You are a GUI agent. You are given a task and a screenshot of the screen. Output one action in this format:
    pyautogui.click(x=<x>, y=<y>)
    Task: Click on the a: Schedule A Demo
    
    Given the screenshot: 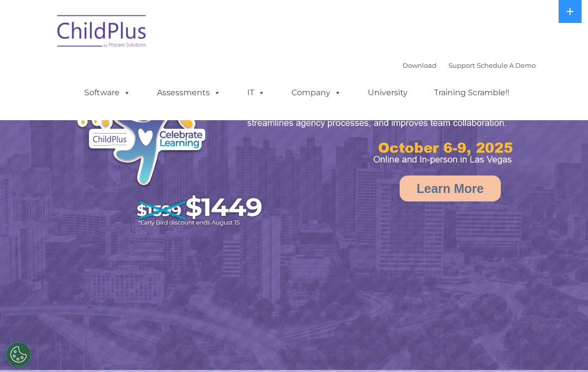 What is the action you would take?
    pyautogui.click(x=506, y=66)
    